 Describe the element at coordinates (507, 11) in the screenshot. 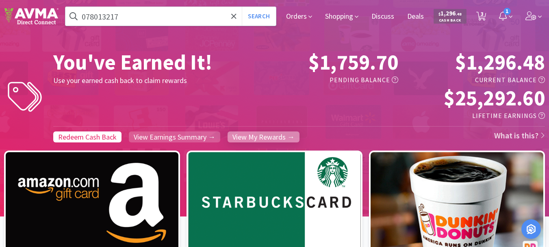

I see `span: 1` at that location.